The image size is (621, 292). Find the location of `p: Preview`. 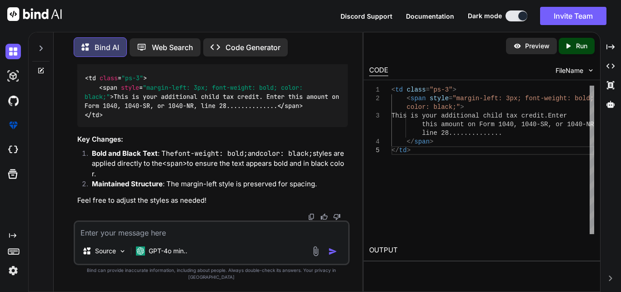

p: Preview is located at coordinates (538, 46).